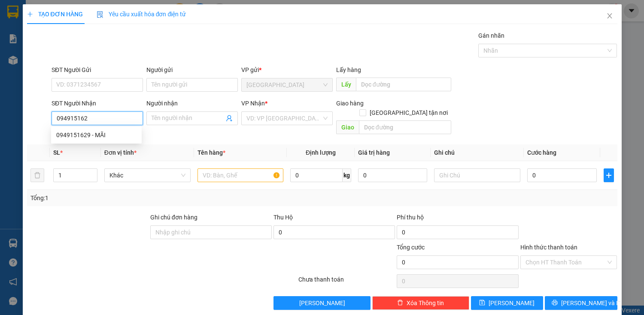  I want to click on span: Giao hàng, so click(350, 103).